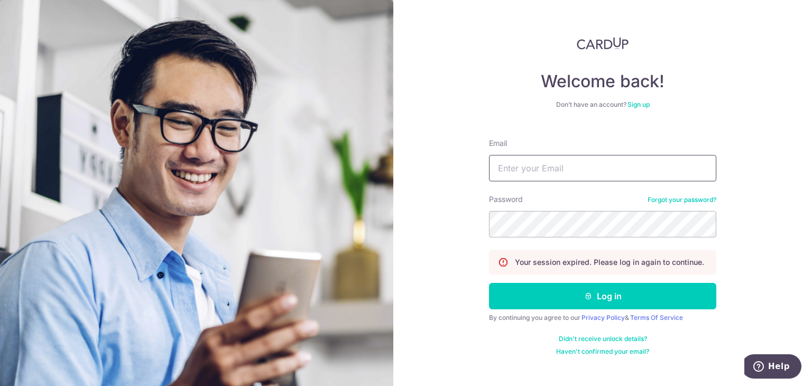  I want to click on a: Privacy Policy, so click(603, 317).